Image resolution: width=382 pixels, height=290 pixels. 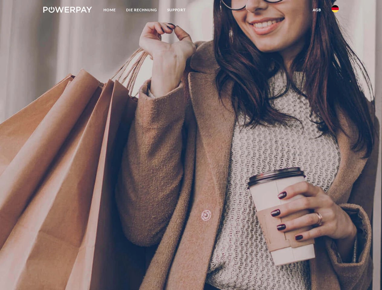 I want to click on img: de, so click(x=335, y=9).